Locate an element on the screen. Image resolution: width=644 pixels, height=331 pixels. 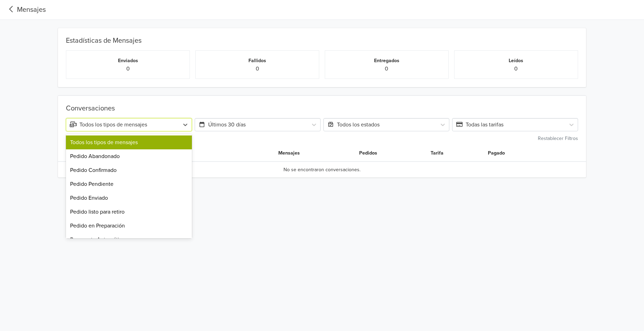
small: Fallidos is located at coordinates (257, 60).